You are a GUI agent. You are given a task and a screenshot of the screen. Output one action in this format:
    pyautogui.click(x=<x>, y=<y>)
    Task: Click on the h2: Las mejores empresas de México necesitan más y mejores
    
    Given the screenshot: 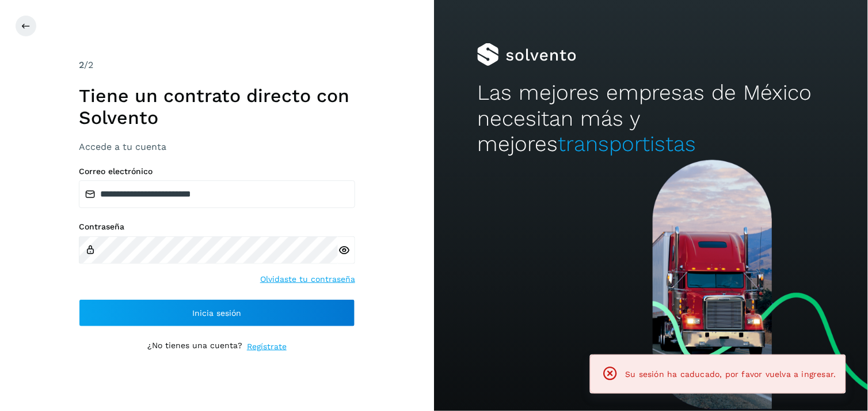 What is the action you would take?
    pyautogui.click(x=650, y=118)
    